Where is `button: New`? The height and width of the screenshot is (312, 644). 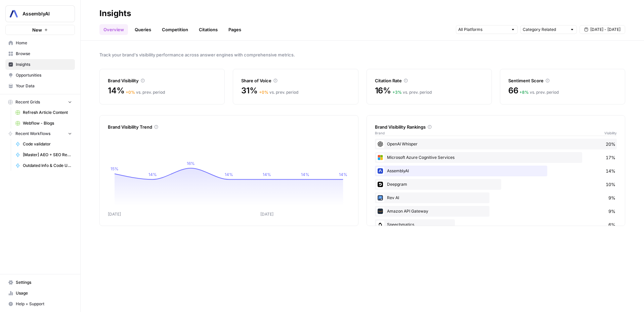 button: New is located at coordinates (40, 30).